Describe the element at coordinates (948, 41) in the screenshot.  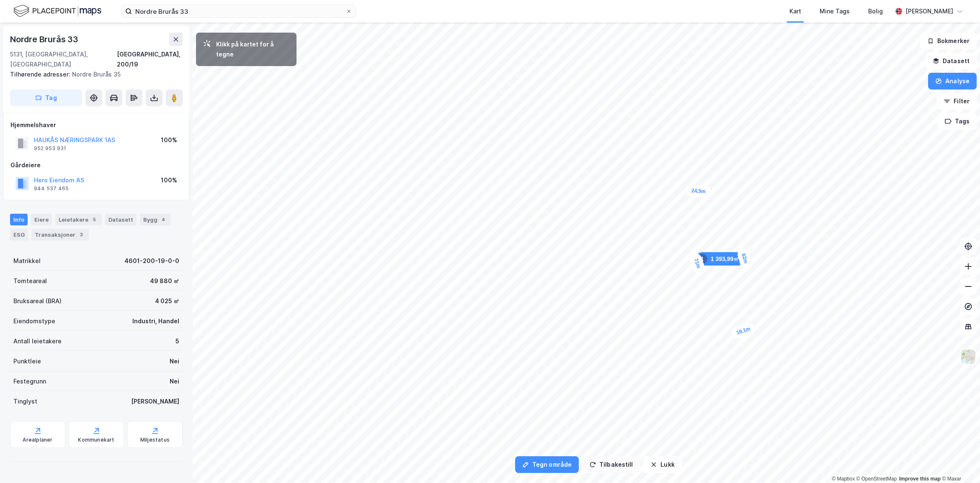
I see `button: Bokmerker` at that location.